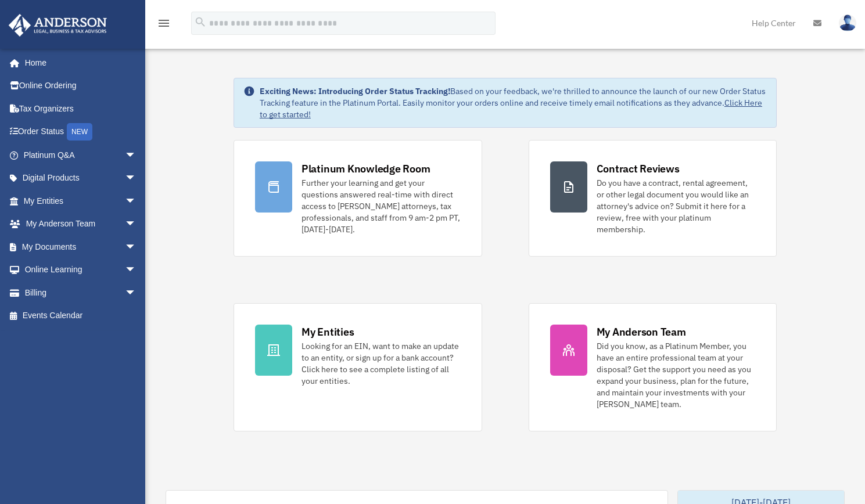 The image size is (865, 504). I want to click on a: Platinum Knowledge Room Further your learning and get your questions answered real-time with dire..., so click(358, 198).